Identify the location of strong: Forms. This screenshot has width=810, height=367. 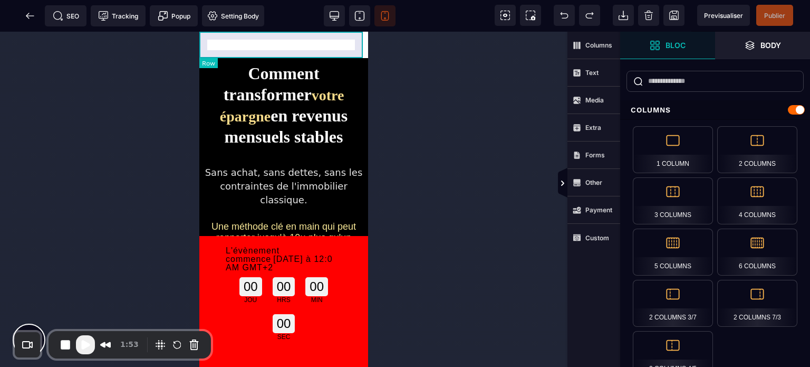
(595, 155).